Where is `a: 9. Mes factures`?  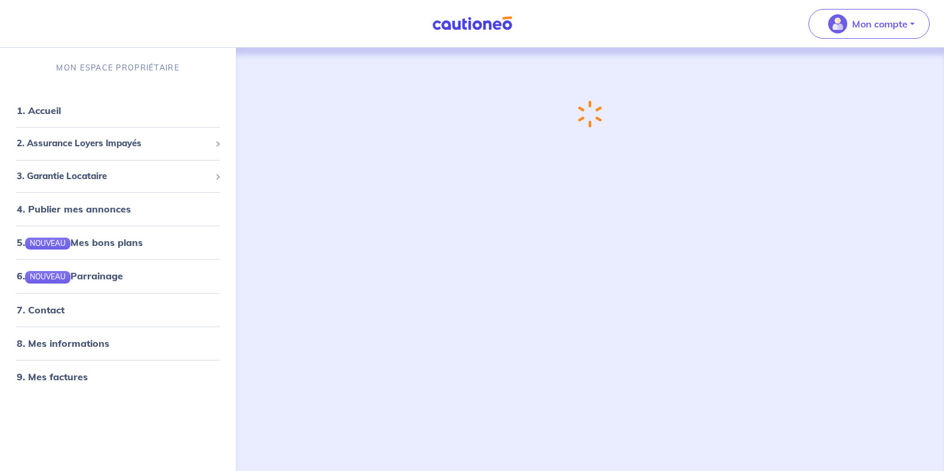 a: 9. Mes factures is located at coordinates (52, 377).